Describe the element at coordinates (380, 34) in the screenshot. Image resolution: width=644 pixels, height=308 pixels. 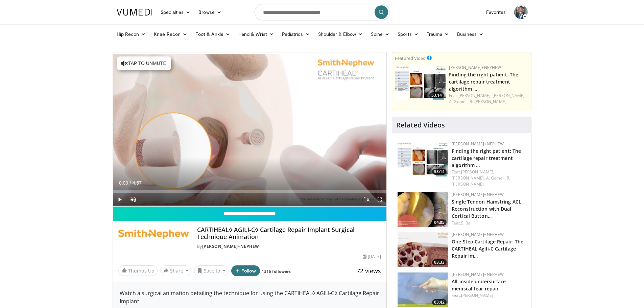
I see `a: Spine` at that location.